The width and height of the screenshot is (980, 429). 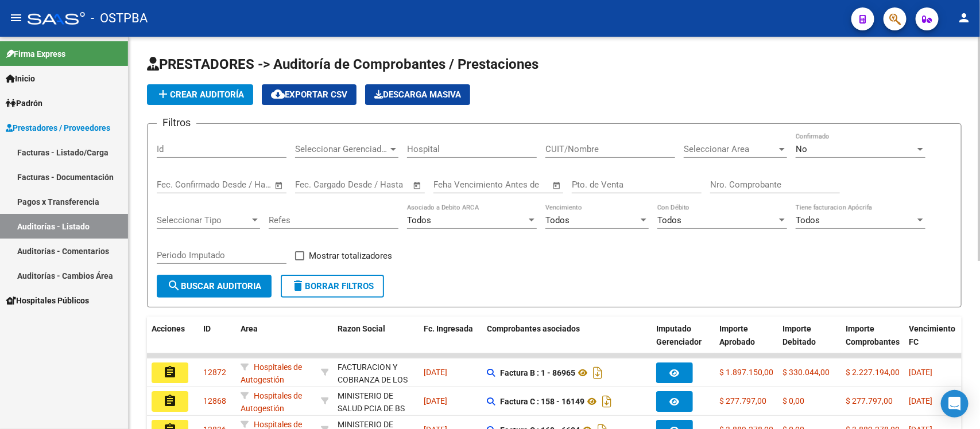 I want to click on span: PRESTADORES -> Auditoría de Comprobantes / Prestaciones, so click(x=343, y=64).